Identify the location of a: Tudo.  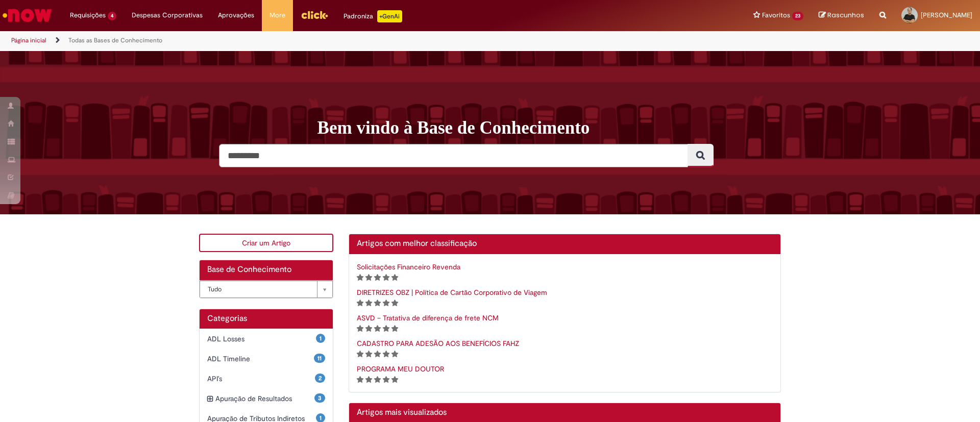
(266, 289).